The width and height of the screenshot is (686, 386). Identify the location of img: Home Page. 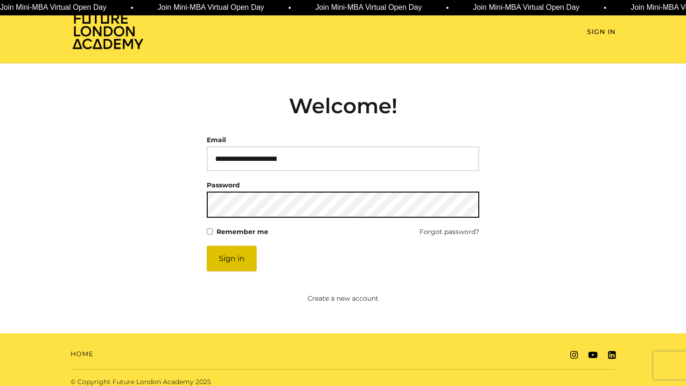
(108, 31).